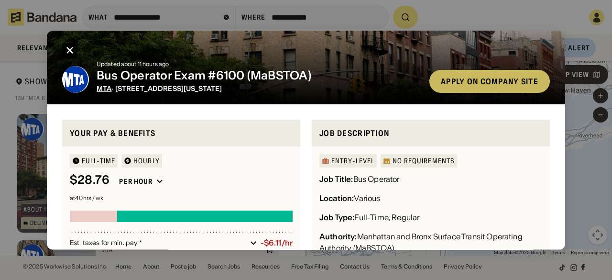 The width and height of the screenshot is (612, 280). What do you see at coordinates (75, 79) in the screenshot?
I see `img: MTA logo` at bounding box center [75, 79].